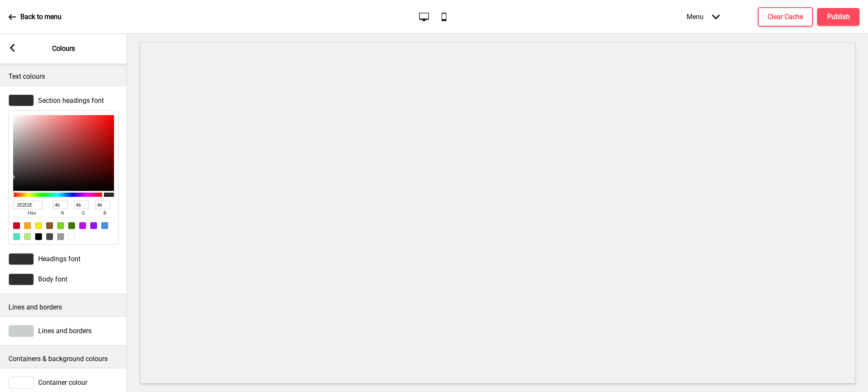 This screenshot has height=392, width=868. Describe the element at coordinates (32, 213) in the screenshot. I see `span: hex` at that location.